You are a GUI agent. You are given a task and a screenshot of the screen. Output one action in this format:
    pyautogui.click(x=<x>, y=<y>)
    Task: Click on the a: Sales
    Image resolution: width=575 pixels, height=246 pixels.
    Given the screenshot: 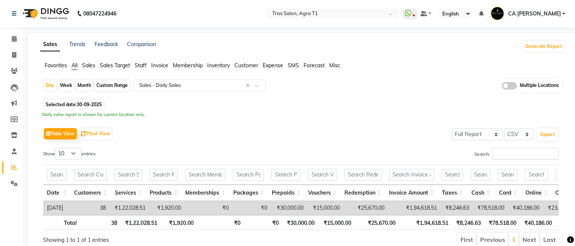 What is the action you would take?
    pyautogui.click(x=50, y=45)
    